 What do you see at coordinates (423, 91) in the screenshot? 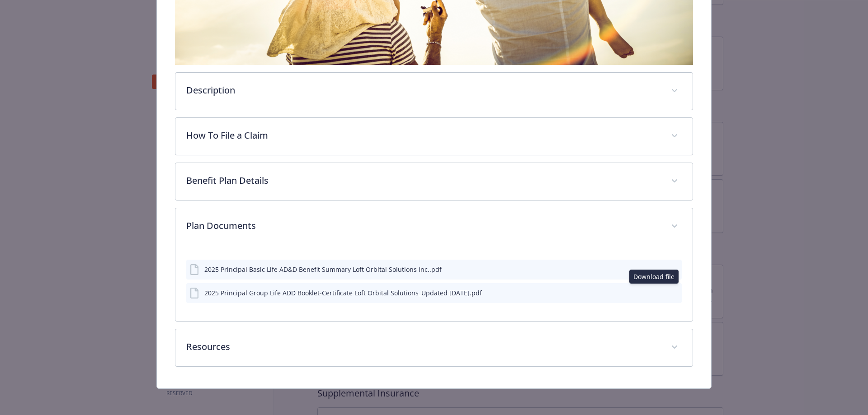
I see `p: Description` at bounding box center [423, 91].